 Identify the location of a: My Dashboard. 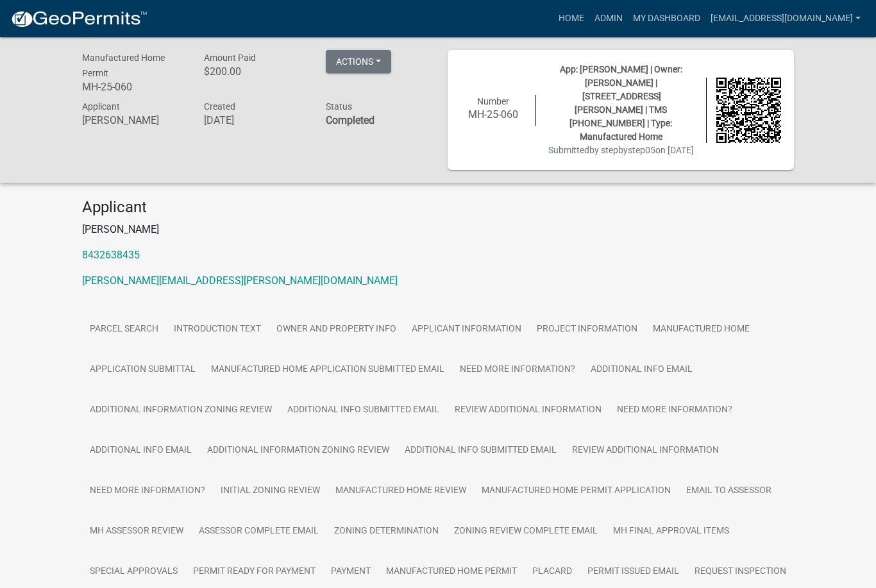
(667, 19).